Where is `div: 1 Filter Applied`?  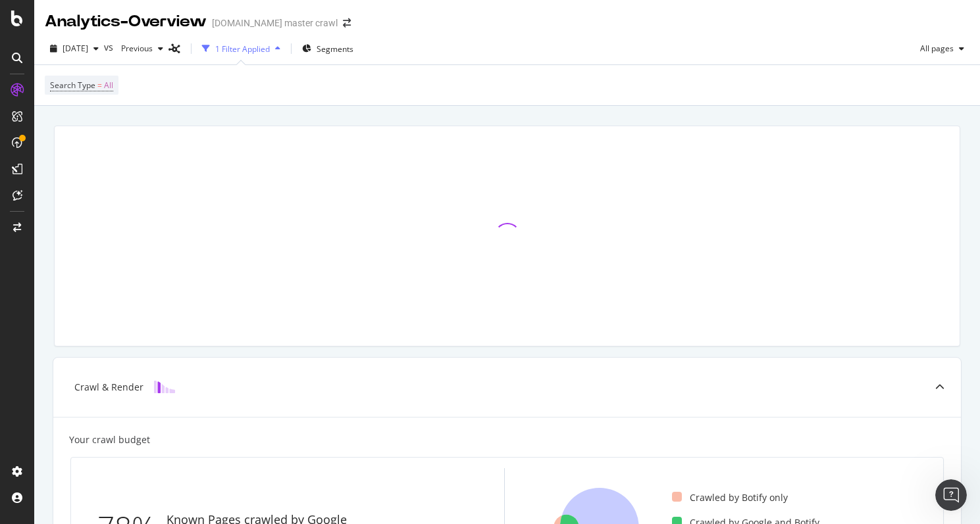 div: 1 Filter Applied is located at coordinates (242, 49).